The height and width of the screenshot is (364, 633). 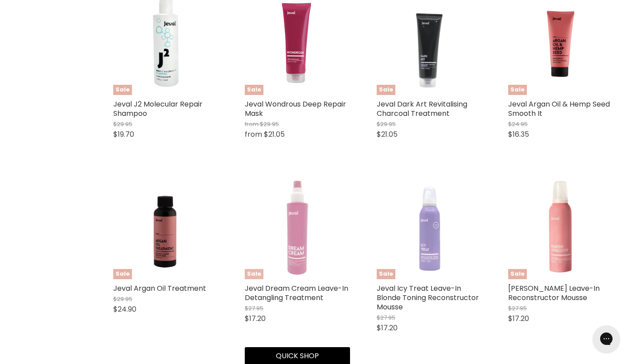 What do you see at coordinates (166, 227) in the screenshot?
I see `a: Jeval Argan Oil TreatmentSale` at bounding box center [166, 227].